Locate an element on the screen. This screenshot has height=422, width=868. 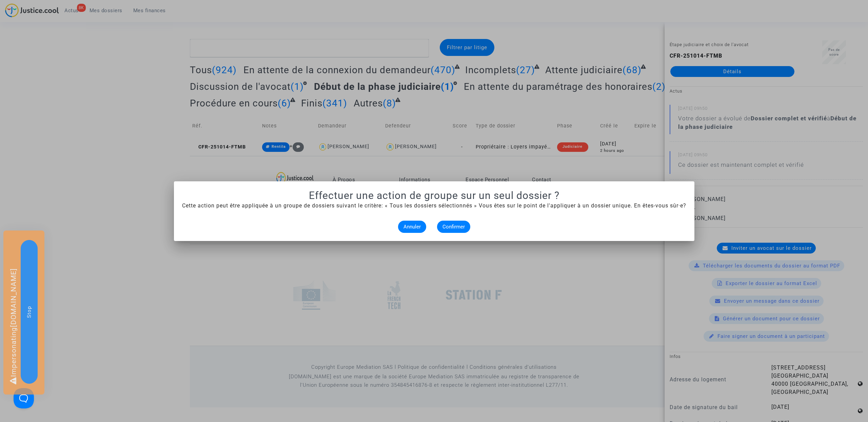
span: Confirmer is located at coordinates (454, 226).